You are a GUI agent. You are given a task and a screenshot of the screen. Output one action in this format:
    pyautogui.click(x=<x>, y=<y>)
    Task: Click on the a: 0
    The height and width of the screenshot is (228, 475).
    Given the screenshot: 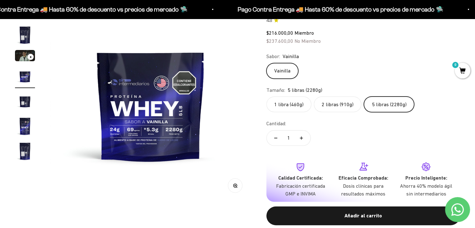 What is the action you would take?
    pyautogui.click(x=462, y=71)
    